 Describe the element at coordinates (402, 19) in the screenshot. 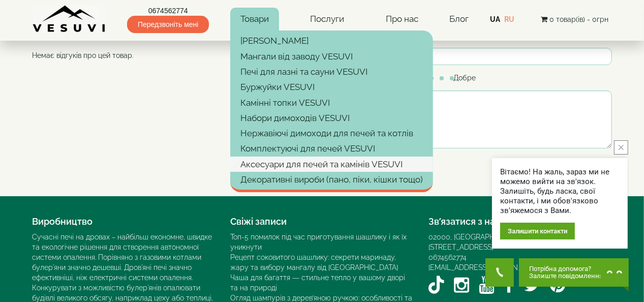

I see `a: Про нас` at that location.